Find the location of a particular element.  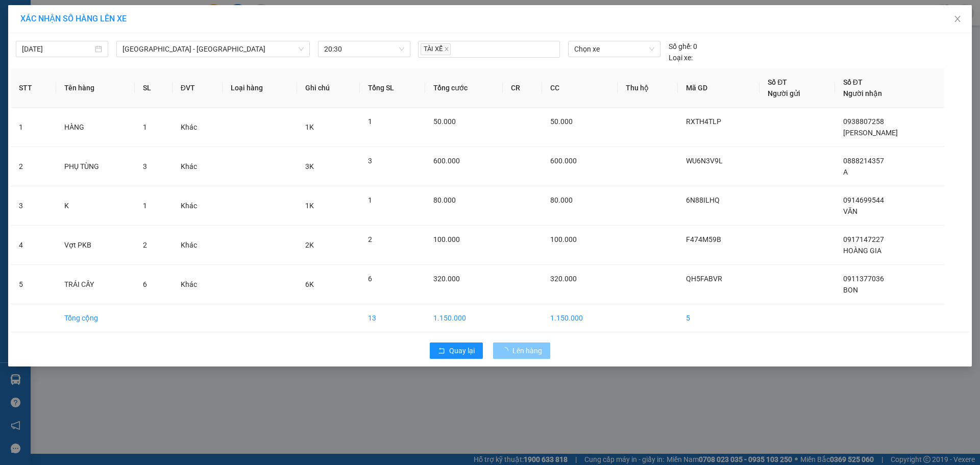

span: rollback is located at coordinates (441, 352).